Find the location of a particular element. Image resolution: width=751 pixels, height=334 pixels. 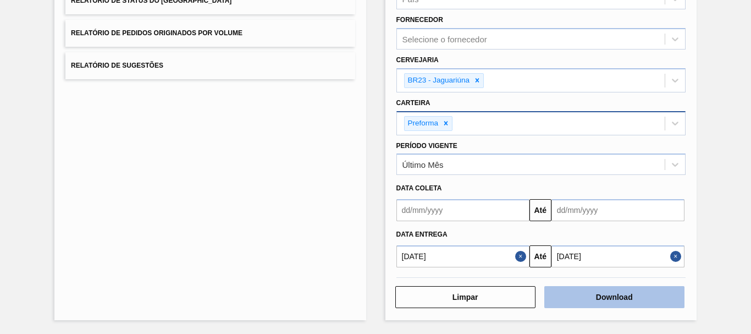

label: Período Vigente is located at coordinates (427, 146).